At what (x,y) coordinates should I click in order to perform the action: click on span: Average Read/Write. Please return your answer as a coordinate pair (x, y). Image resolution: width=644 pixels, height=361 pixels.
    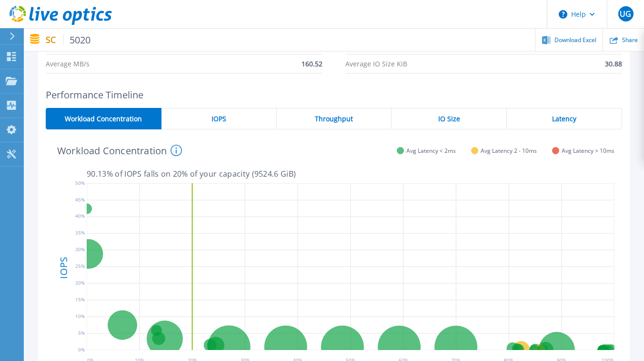
    Looking at the image, I should click on (377, 44).